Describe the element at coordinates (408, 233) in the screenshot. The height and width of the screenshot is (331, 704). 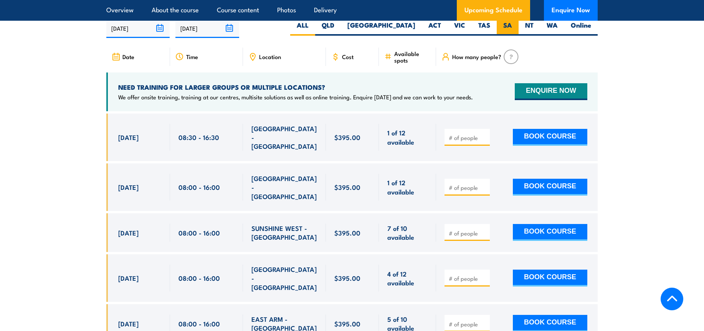
I see `span: 7 of 10 available` at that location.